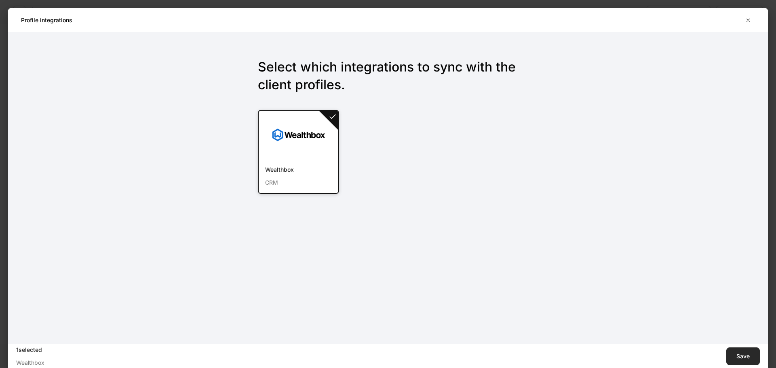 This screenshot has width=776, height=368. I want to click on button: Save, so click(742, 356).